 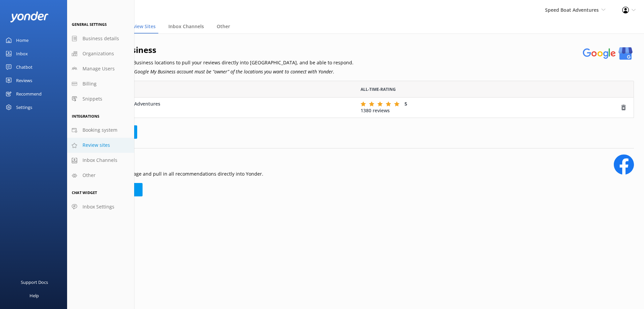 I want to click on span: All-time-rating, so click(x=378, y=89).